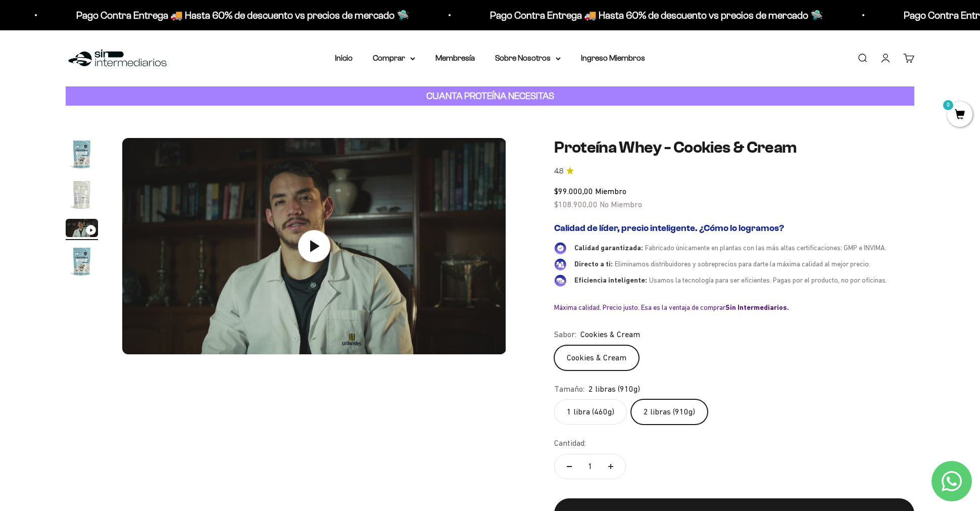 The width and height of the screenshot is (980, 511). Describe the element at coordinates (490, 95) in the screenshot. I see `strong: CUANTA PROTEÍNA NECESITAS` at that location.